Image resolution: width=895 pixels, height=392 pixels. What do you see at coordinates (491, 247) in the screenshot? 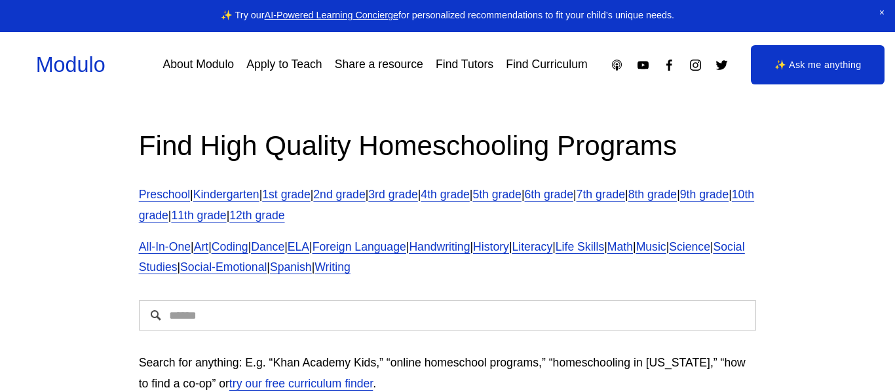
I see `a: History` at bounding box center [491, 247].